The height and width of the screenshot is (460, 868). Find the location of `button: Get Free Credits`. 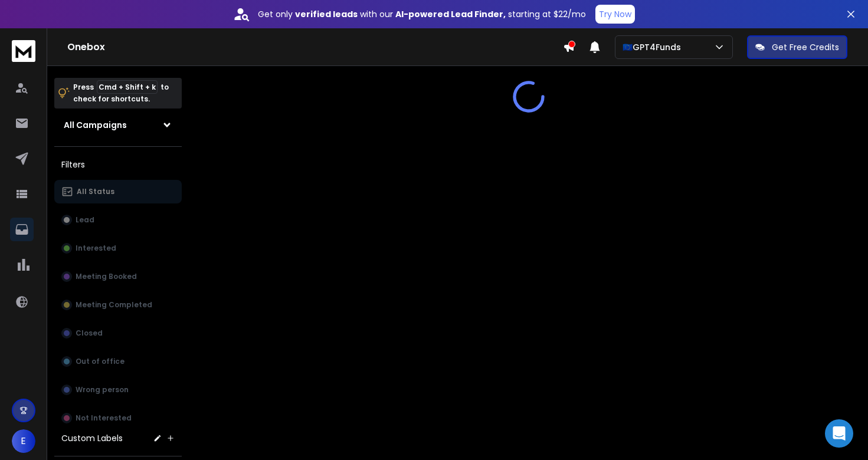

button: Get Free Credits is located at coordinates (797, 47).